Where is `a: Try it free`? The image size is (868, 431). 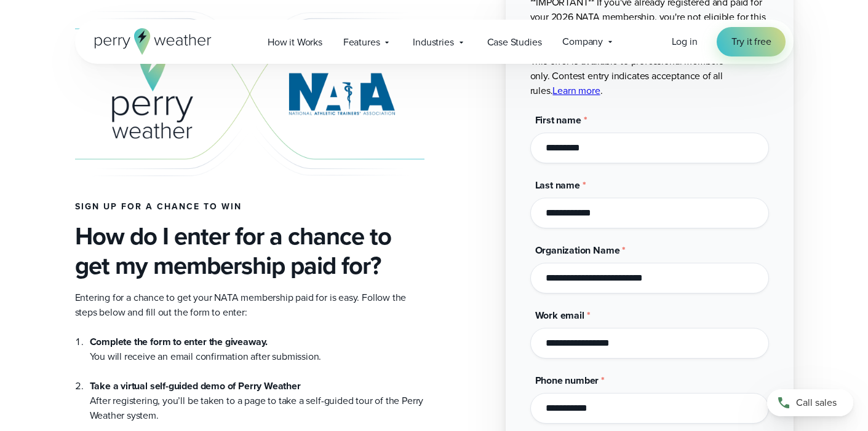
a: Try it free is located at coordinates (751, 41).